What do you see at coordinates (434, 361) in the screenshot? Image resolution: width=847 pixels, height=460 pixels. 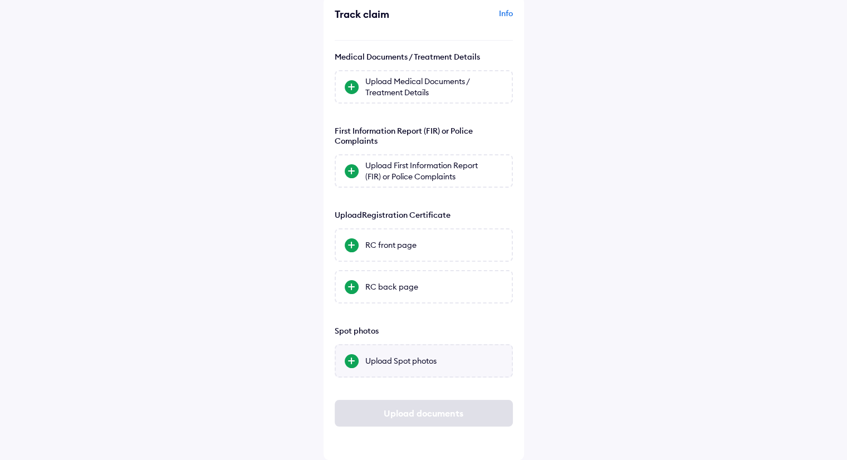 I see `div: Upload Spot photos` at bounding box center [434, 361].